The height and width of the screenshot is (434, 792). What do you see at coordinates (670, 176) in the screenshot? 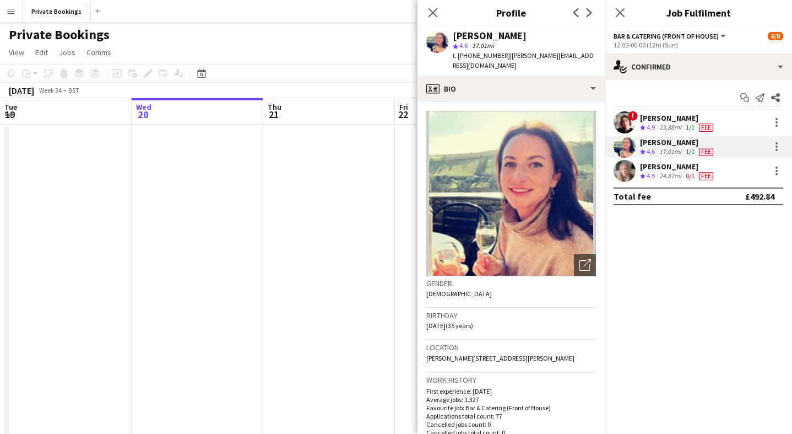
I see `div: 24.87mi` at bounding box center [670, 176].